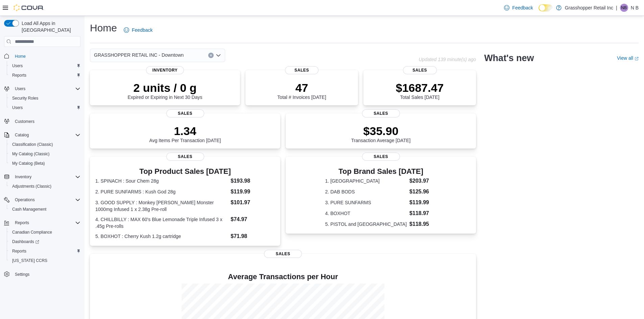  What do you see at coordinates (32, 187) in the screenshot?
I see `span: Adjustments (Classic)` at bounding box center [32, 187].